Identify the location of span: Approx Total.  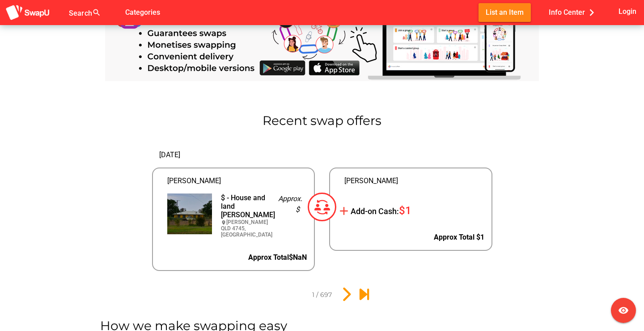
(277, 257).